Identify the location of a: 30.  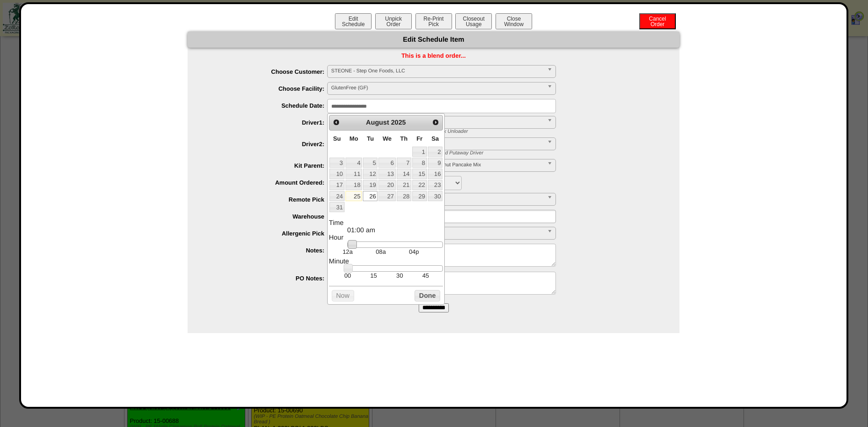
(435, 196).